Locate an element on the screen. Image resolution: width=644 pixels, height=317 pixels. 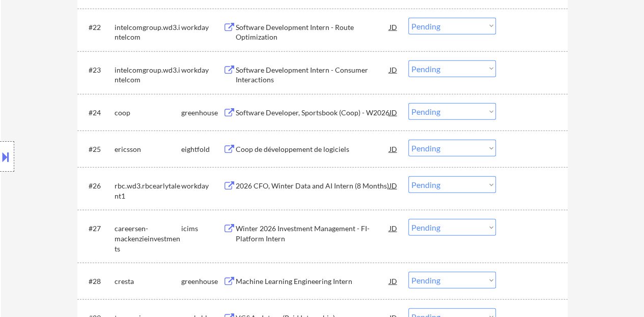
div: intelcomgroup.wd3.intelcom is located at coordinates (148, 32).